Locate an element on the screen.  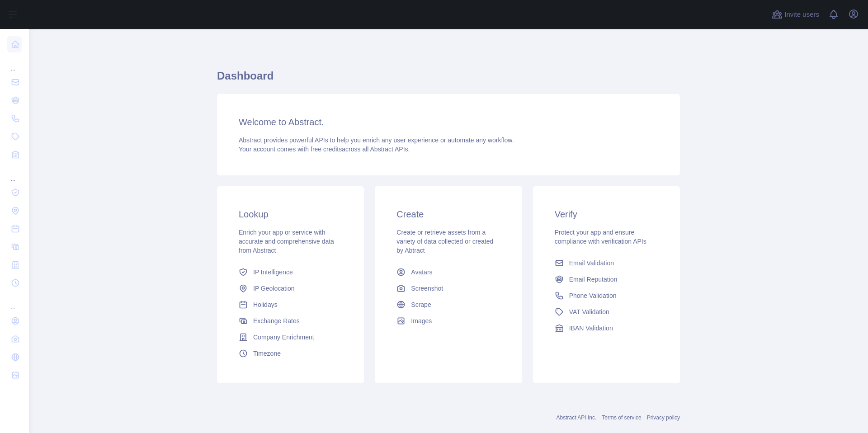
span: Phone Validation is located at coordinates (592, 296).